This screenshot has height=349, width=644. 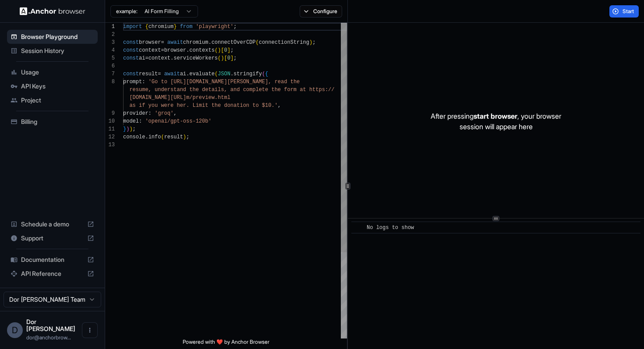 What do you see at coordinates (248, 74) in the screenshot?
I see `span: stringify` at bounding box center [248, 74].